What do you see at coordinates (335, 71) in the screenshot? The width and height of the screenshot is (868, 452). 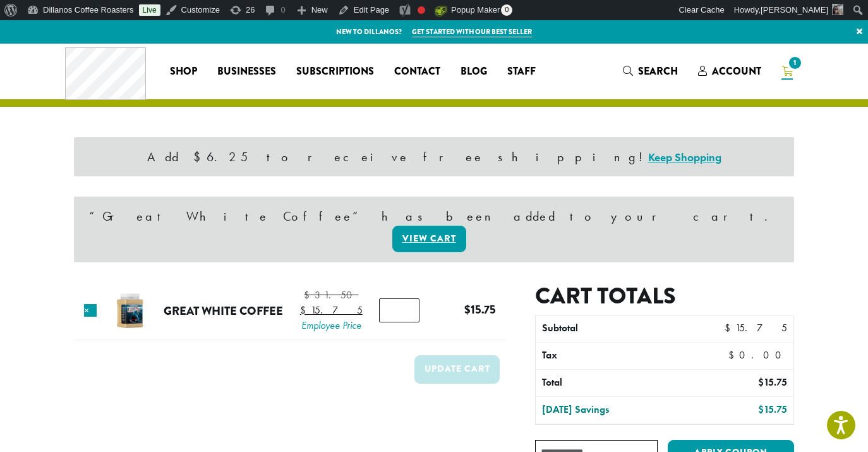 I see `span: Subscriptions` at bounding box center [335, 71].